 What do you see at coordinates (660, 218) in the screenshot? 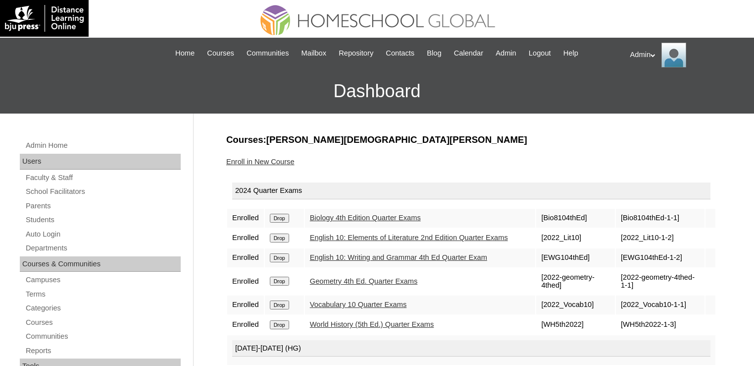
I see `td: [Bio8104thEd-1-1]` at bounding box center [660, 218].